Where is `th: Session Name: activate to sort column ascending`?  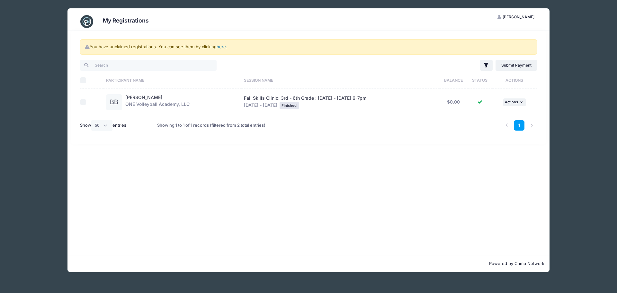
th: Session Name: activate to sort column ascending is located at coordinates (340, 80).